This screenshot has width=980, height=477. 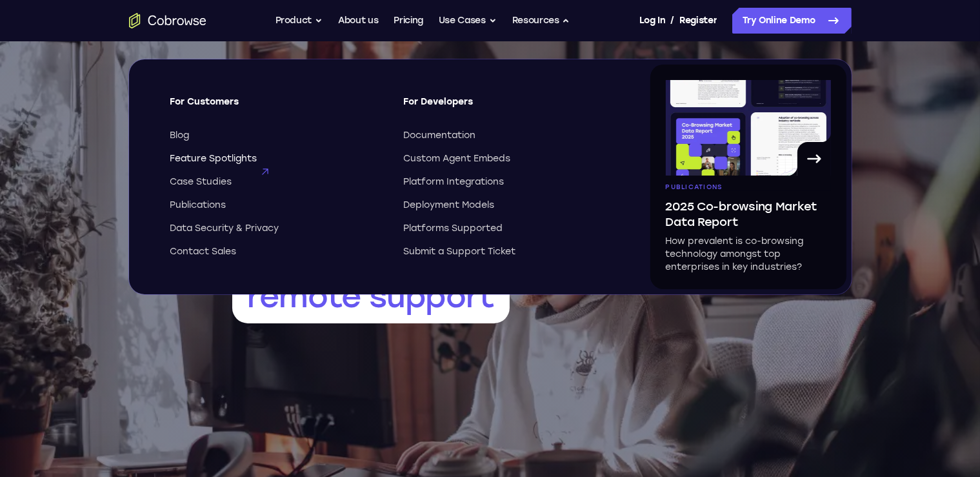 I want to click on a: Try Online Demo, so click(x=791, y=20).